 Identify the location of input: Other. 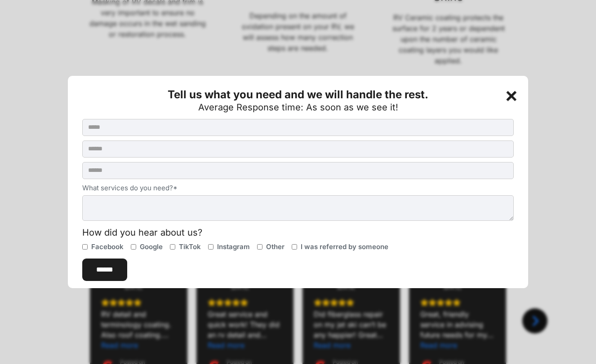
(260, 247).